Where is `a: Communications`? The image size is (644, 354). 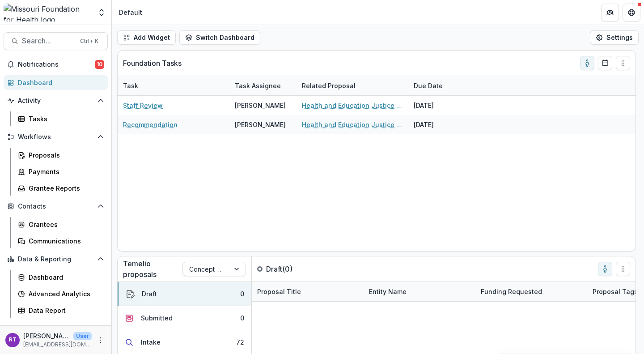
a: Communications is located at coordinates (61, 241).